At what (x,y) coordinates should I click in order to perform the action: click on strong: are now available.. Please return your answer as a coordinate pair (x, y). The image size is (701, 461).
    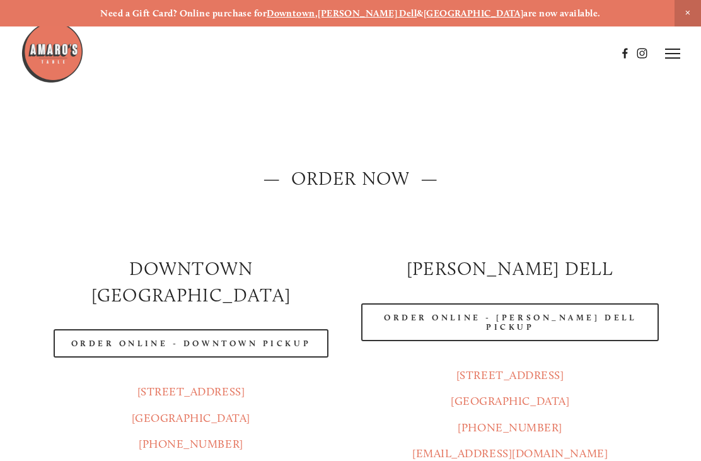
    Looking at the image, I should click on (561, 13).